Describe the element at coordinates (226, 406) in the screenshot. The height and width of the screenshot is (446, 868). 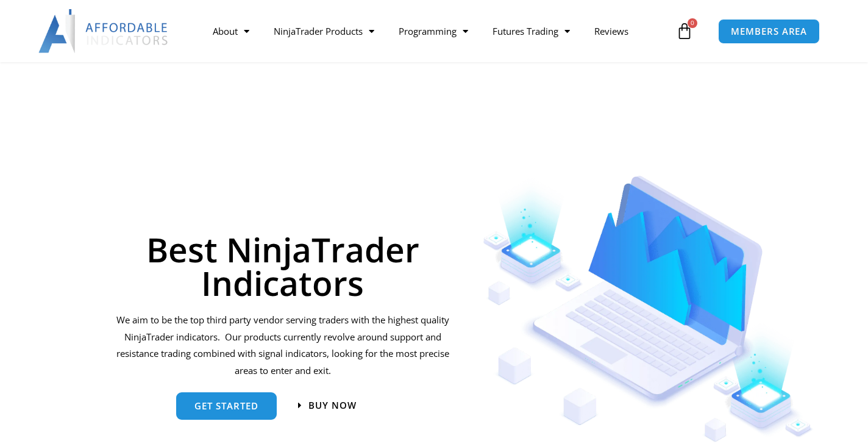
I see `a: get started` at that location.